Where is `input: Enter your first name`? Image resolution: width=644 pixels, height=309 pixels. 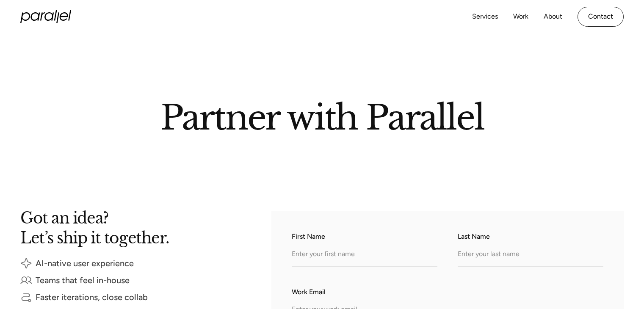
input: Enter your first name is located at coordinates (365, 255).